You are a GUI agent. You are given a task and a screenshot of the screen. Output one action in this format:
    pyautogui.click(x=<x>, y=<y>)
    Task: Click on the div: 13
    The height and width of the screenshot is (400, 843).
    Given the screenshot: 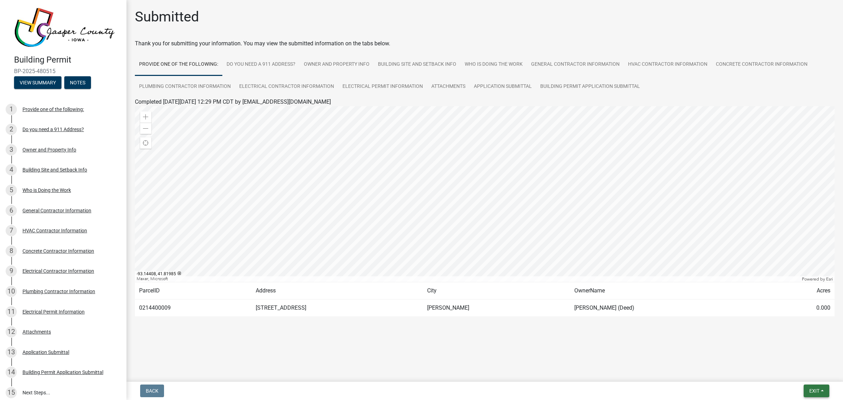 What is the action you would take?
    pyautogui.click(x=11, y=352)
    